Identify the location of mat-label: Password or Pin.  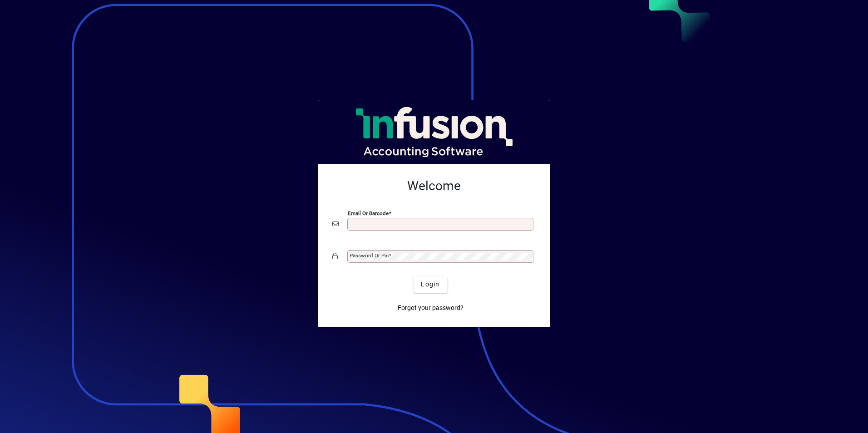
(369, 255).